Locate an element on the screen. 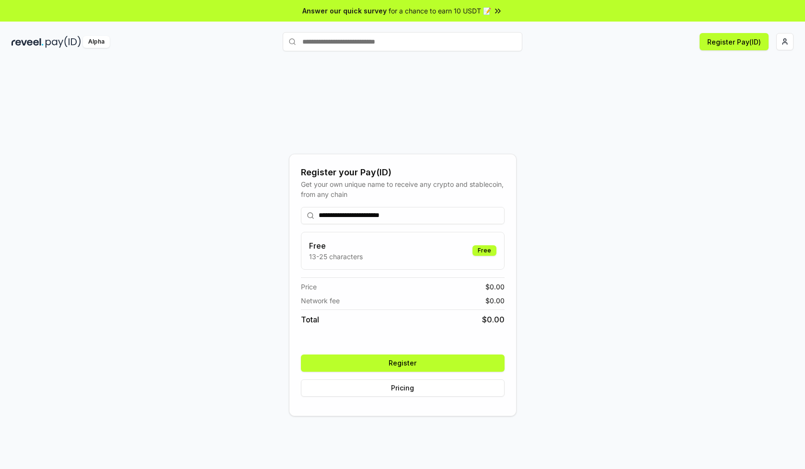 This screenshot has width=805, height=469. button: Register Pay(ID) is located at coordinates (734, 42).